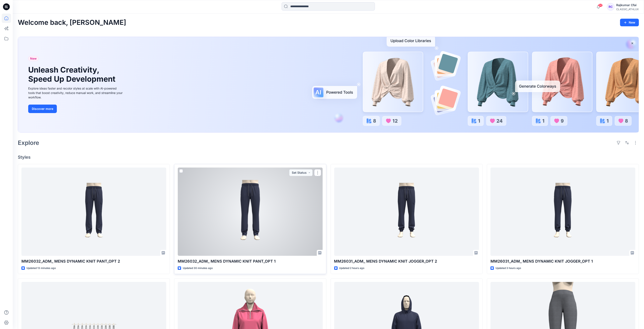 This screenshot has height=329, width=644. Describe the element at coordinates (628, 9) in the screenshot. I see `div: CLASSIC_ATHLUX` at that location.